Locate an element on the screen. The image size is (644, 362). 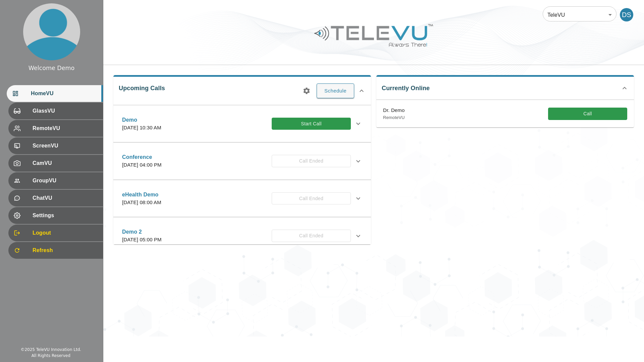
div: HomeVU is located at coordinates (55, 94).